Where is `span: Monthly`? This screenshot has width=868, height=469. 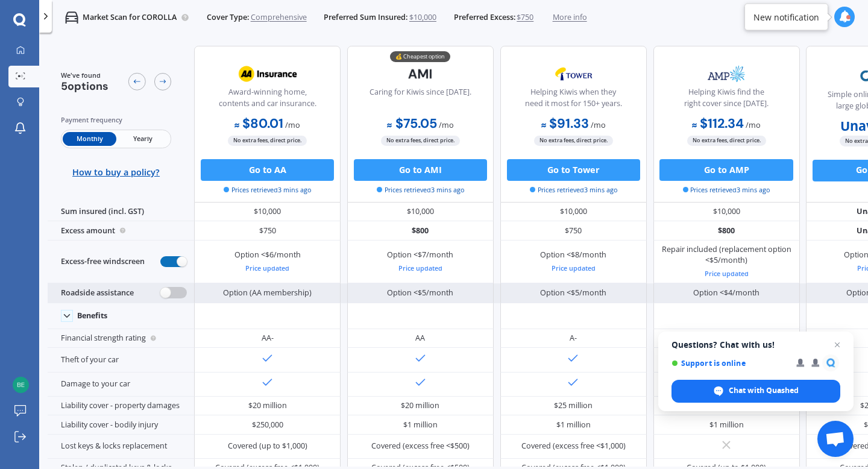
span: Monthly is located at coordinates (89, 139).